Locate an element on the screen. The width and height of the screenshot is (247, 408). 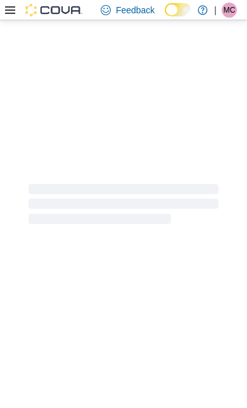
span: Dark Mode is located at coordinates (165, 16).